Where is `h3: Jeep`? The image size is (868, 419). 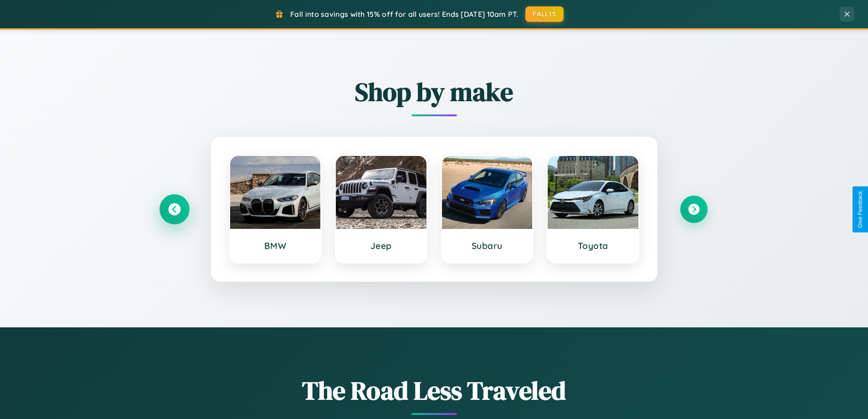 h3: Jeep is located at coordinates (381, 246).